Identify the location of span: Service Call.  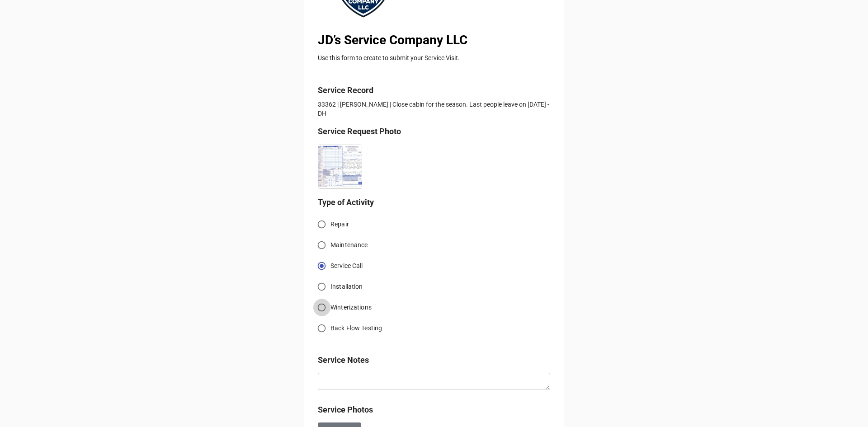
(347, 266).